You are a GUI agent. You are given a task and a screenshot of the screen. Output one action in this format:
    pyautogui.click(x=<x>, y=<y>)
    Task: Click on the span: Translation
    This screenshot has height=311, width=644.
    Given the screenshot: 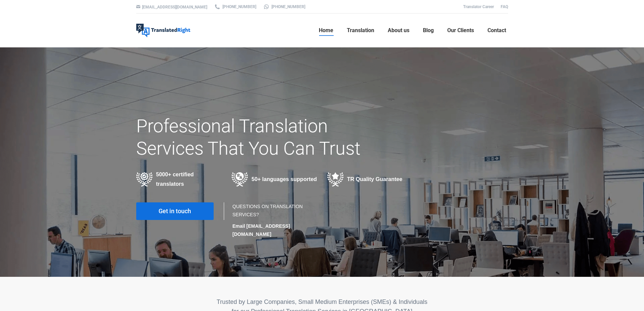 What is the action you would take?
    pyautogui.click(x=360, y=31)
    